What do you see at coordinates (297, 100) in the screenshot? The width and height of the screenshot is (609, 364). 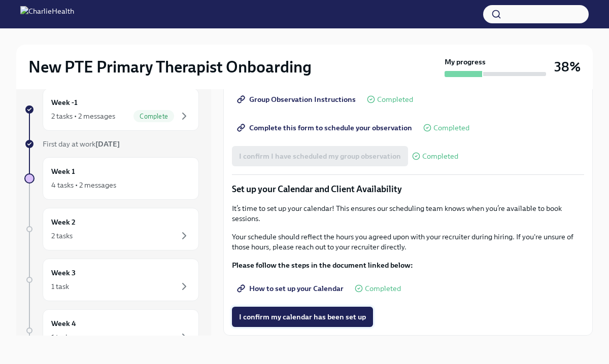 I see `span: Group Observation Instructions` at bounding box center [297, 100].